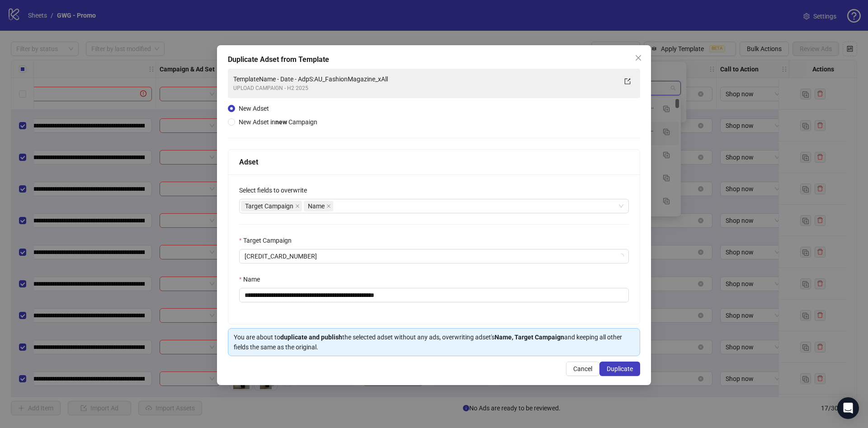 The height and width of the screenshot is (428, 868). What do you see at coordinates (278, 122) in the screenshot?
I see `span: New Adset in Campaign` at bounding box center [278, 122].